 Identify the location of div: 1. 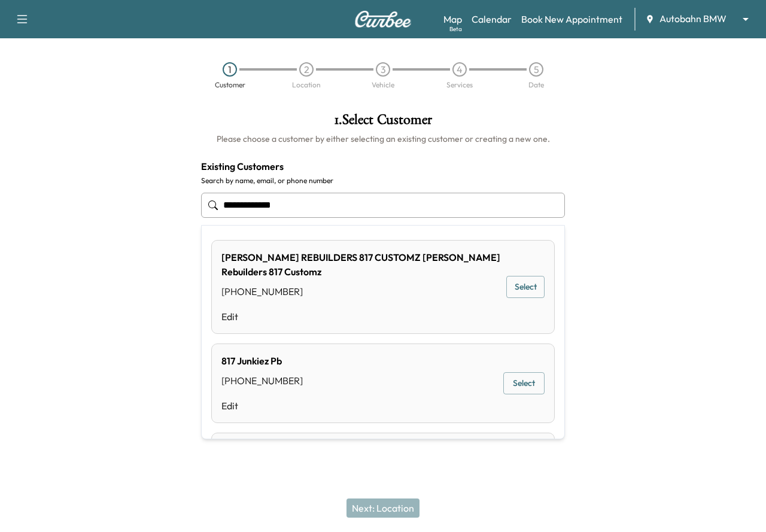
(230, 69).